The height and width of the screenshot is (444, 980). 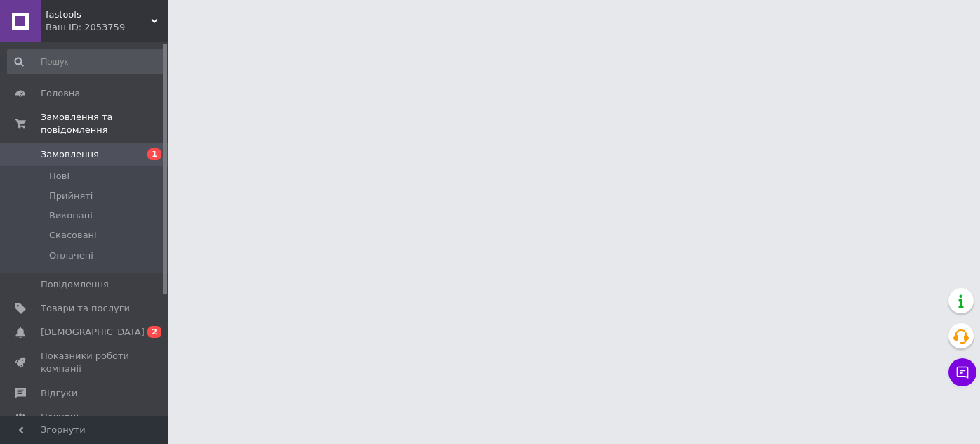 What do you see at coordinates (155, 154) in the screenshot?
I see `span: 1` at bounding box center [155, 154].